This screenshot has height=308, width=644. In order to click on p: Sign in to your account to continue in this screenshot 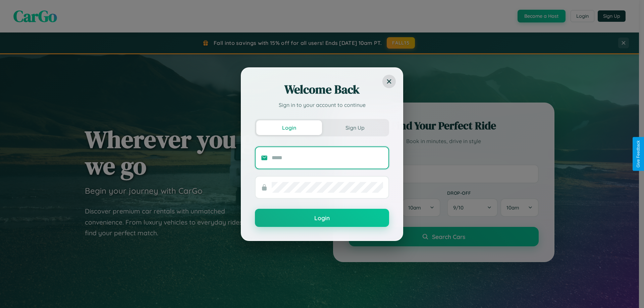, I will do `click(322, 105)`.